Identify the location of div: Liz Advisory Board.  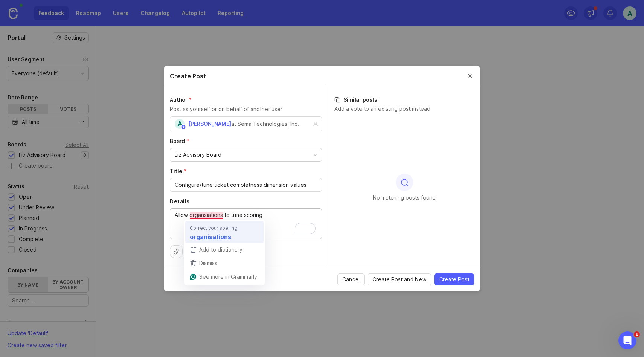
(198, 155).